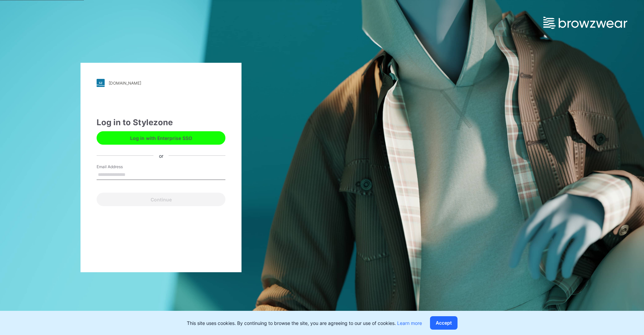 This screenshot has width=644, height=335. What do you see at coordinates (161, 138) in the screenshot?
I see `button: Log in with Enterprise SSO` at bounding box center [161, 138].